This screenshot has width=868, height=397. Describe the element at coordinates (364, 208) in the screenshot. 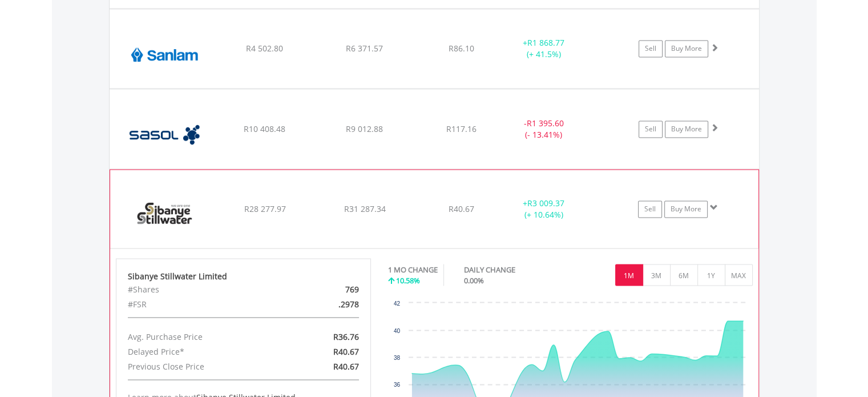

I see `span: R31 287.34` at that location.